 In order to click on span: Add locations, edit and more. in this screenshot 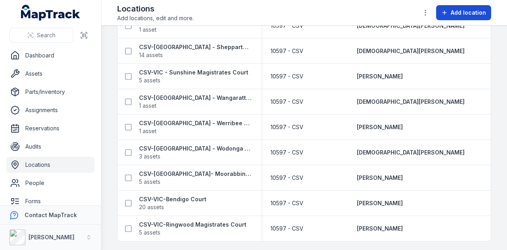, I will do `click(155, 18)`.